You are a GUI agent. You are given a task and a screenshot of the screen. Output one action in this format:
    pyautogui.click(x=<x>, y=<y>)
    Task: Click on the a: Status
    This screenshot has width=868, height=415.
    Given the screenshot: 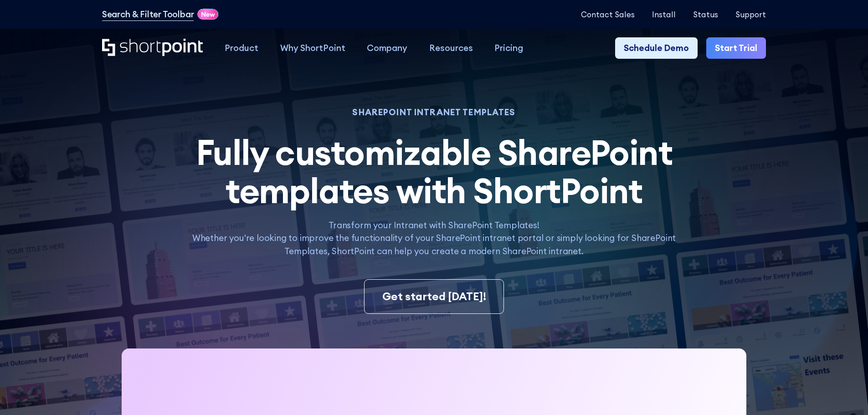 What is the action you would take?
    pyautogui.click(x=705, y=14)
    